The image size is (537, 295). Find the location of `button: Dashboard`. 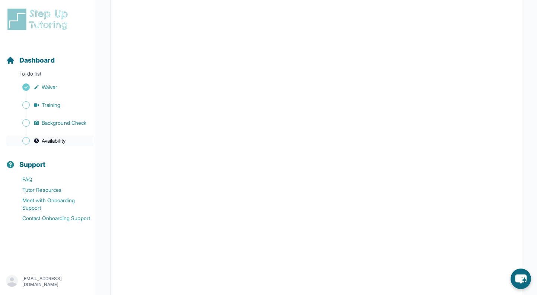

button: Dashboard is located at coordinates (47, 56).